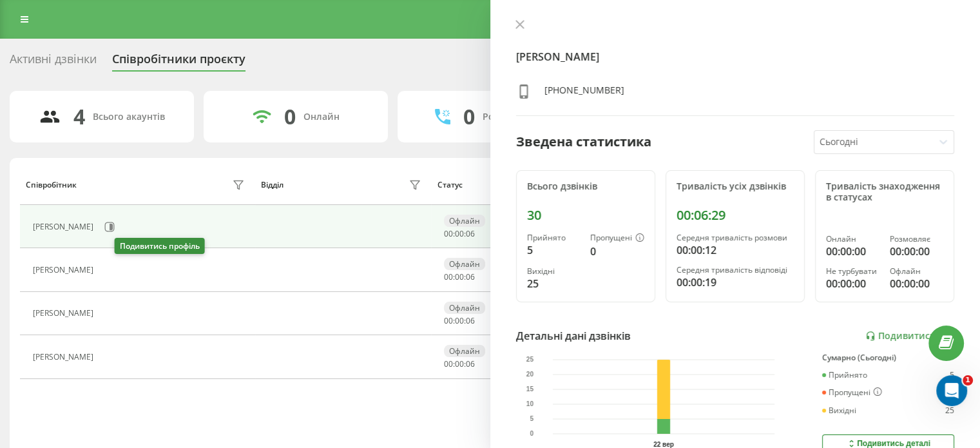  Describe the element at coordinates (735, 238) in the screenshot. I see `div: Середня тривалість розмови` at that location.